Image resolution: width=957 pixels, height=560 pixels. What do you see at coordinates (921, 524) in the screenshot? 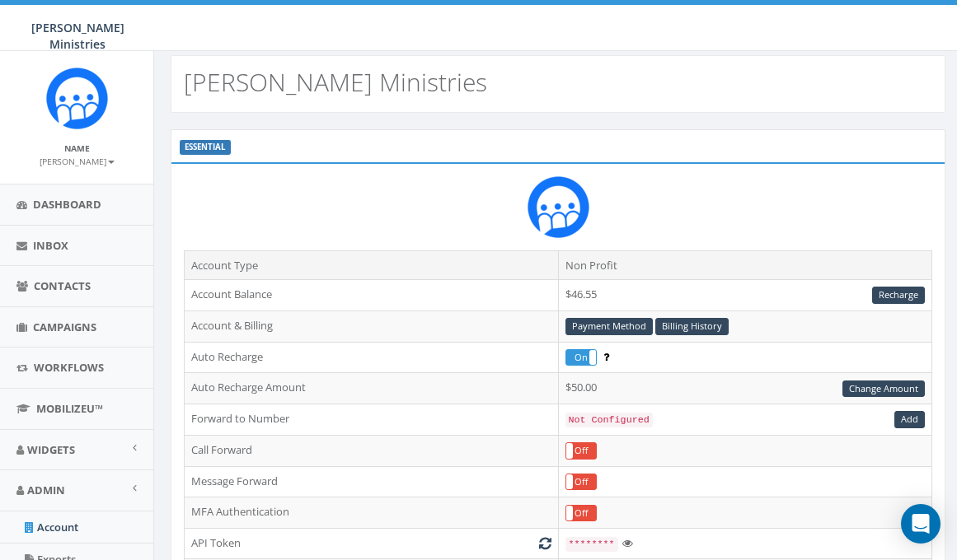
I see `div: Open Intercom Messenger` at bounding box center [921, 524].